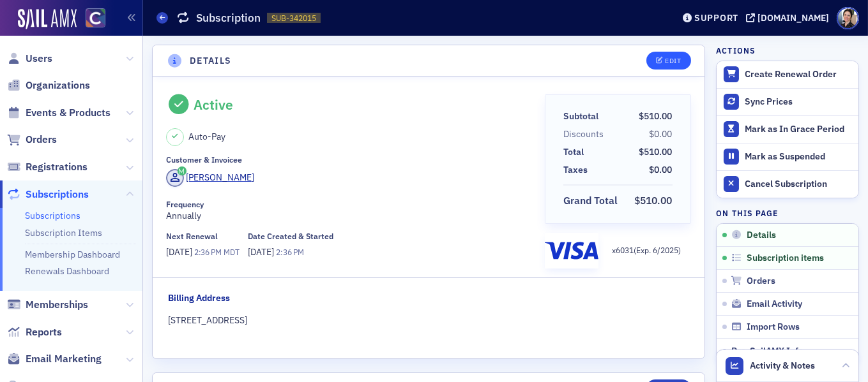 This screenshot has width=868, height=382. Describe the element at coordinates (848, 18) in the screenshot. I see `span: Profile` at that location.